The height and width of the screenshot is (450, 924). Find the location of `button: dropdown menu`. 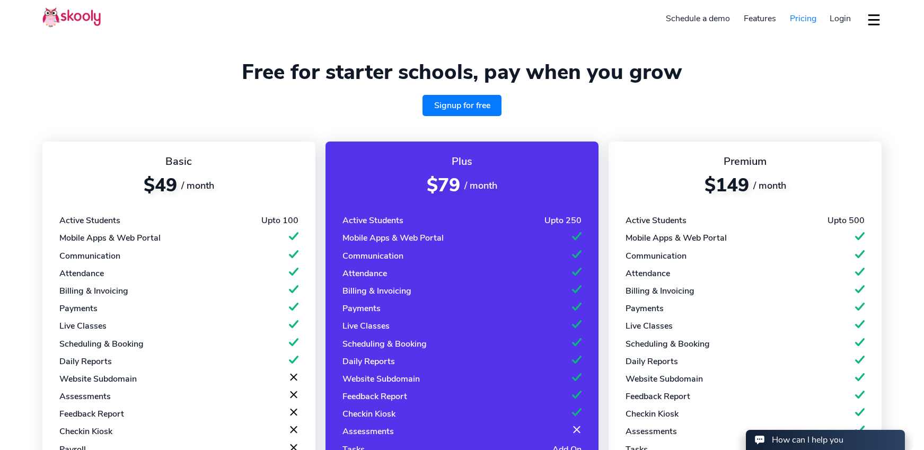

button: dropdown menu is located at coordinates (874, 20).